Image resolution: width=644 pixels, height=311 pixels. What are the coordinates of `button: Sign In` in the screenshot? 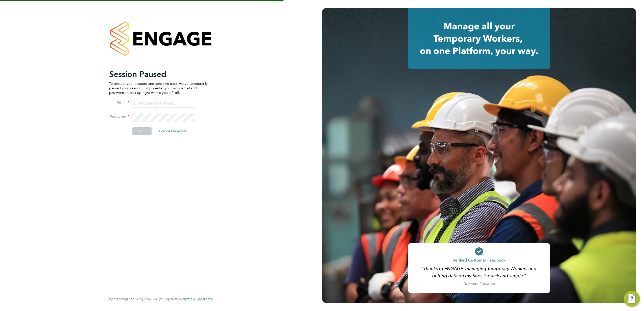 It's located at (142, 131).